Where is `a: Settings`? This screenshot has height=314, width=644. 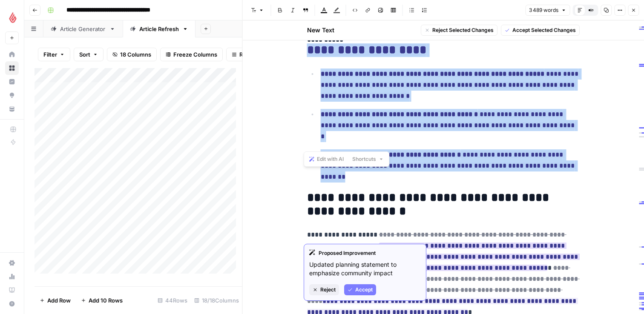
a: Settings is located at coordinates (12, 263).